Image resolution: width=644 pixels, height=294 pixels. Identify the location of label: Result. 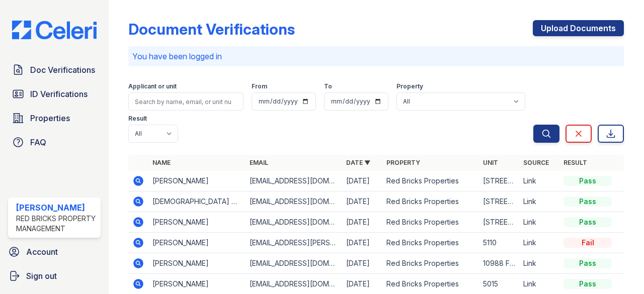
(137, 119).